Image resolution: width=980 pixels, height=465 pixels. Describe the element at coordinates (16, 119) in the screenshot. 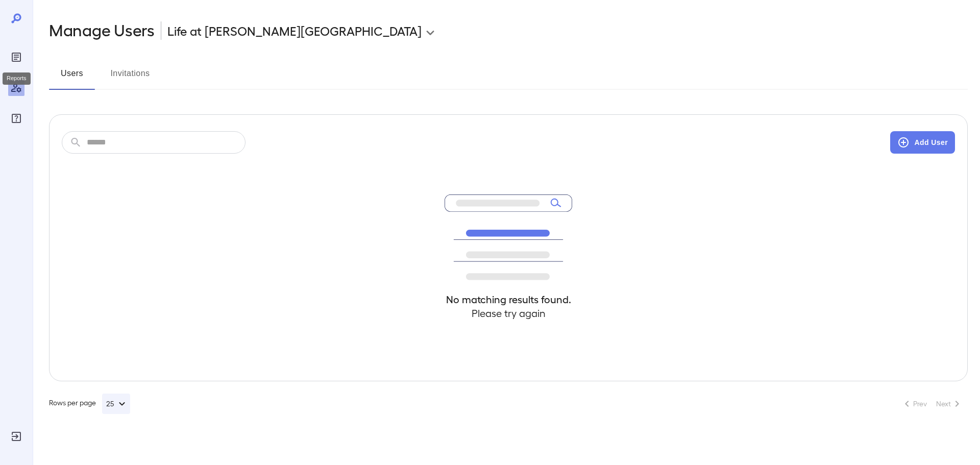

I see `div: FAQ` at that location.